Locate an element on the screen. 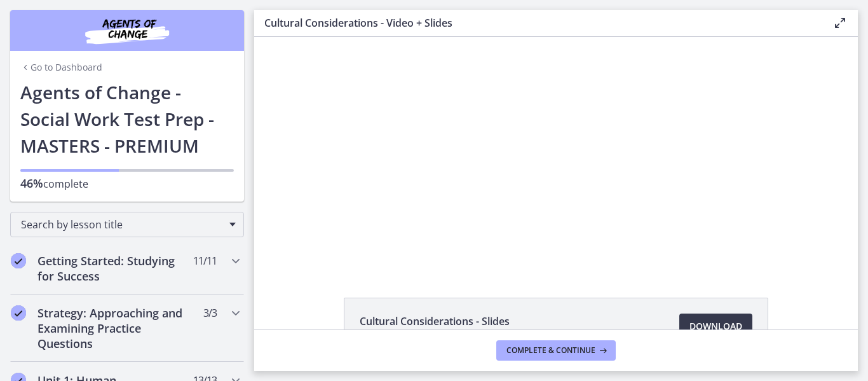 This screenshot has width=868, height=381. h3: Cultural Considerations - Video + Slides is located at coordinates (538, 23).